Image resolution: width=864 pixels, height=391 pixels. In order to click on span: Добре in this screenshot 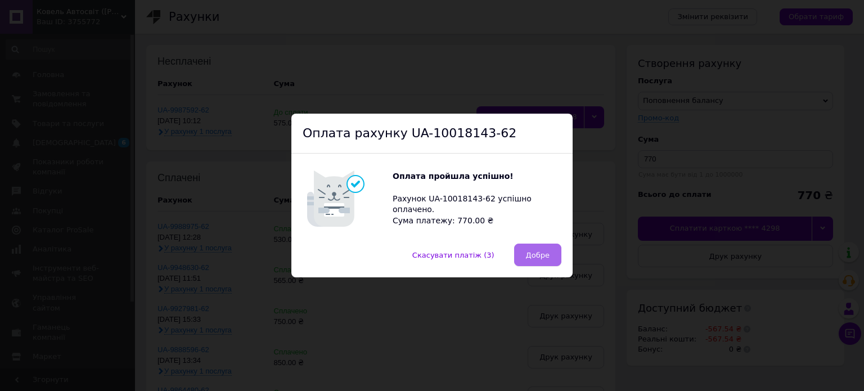, I will do `click(538, 255)`.